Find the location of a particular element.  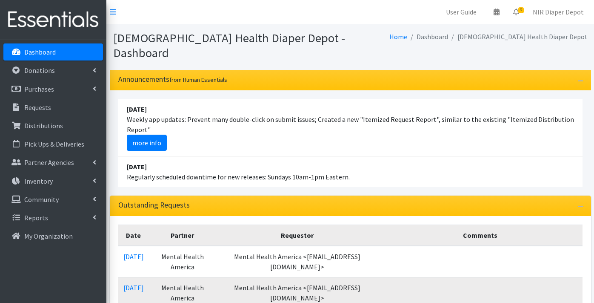

th: Comments is located at coordinates (480, 235).